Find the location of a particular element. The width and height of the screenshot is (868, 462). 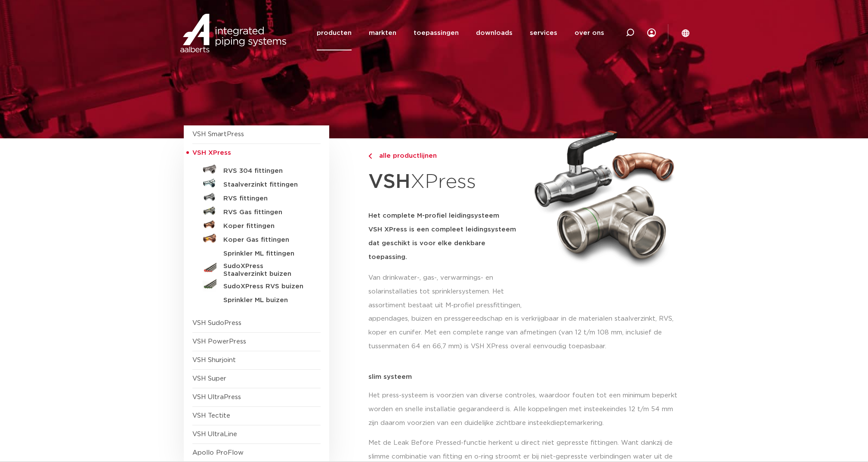

a: Koper fittingen is located at coordinates (257, 224).